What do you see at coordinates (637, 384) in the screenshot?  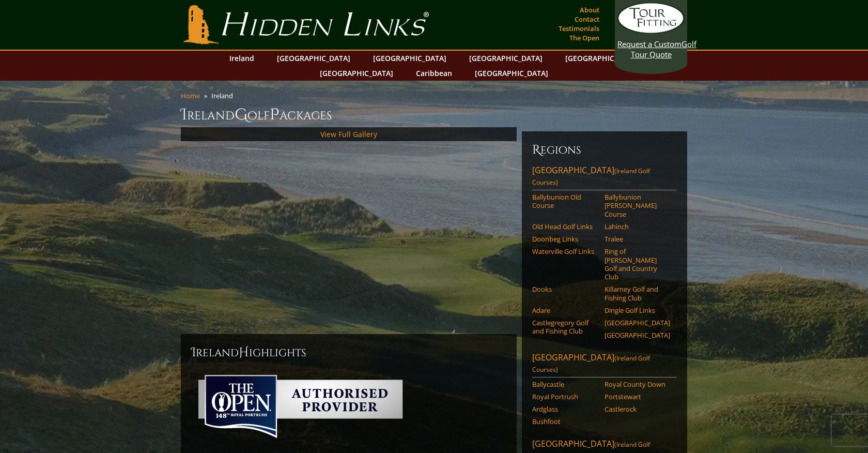 I see `a: Royal County Down` at bounding box center [637, 384].